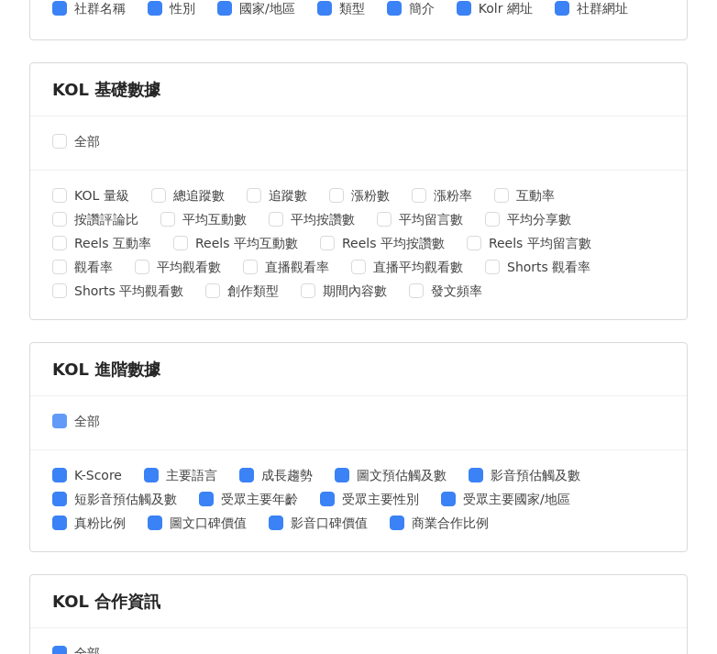 This screenshot has height=654, width=717. What do you see at coordinates (253, 291) in the screenshot?
I see `span: 創作類型` at bounding box center [253, 291].